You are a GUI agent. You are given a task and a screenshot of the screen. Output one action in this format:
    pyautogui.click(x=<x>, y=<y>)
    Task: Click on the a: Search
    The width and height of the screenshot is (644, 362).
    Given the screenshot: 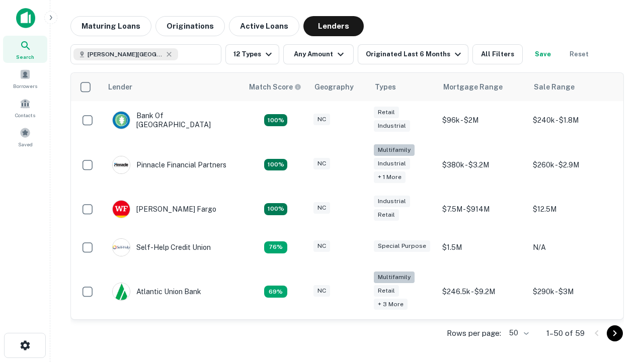 What is the action you would take?
    pyautogui.click(x=25, y=50)
    